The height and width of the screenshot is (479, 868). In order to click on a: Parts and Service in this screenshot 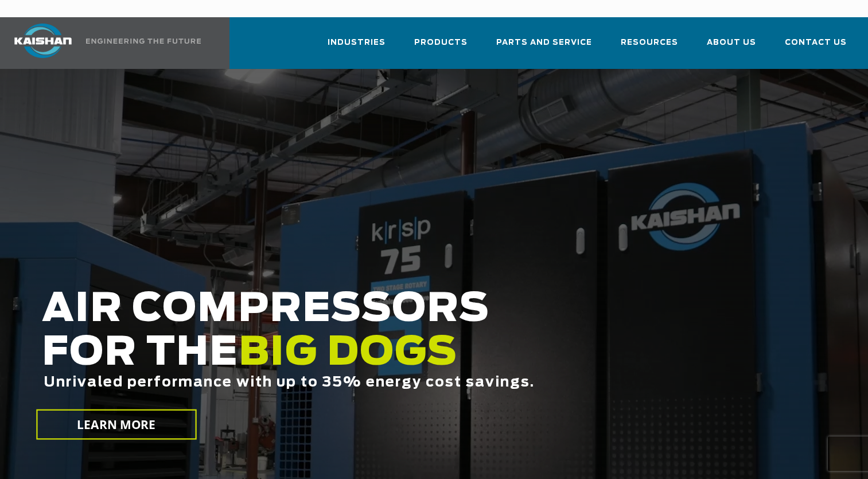, I will do `click(544, 47)`.